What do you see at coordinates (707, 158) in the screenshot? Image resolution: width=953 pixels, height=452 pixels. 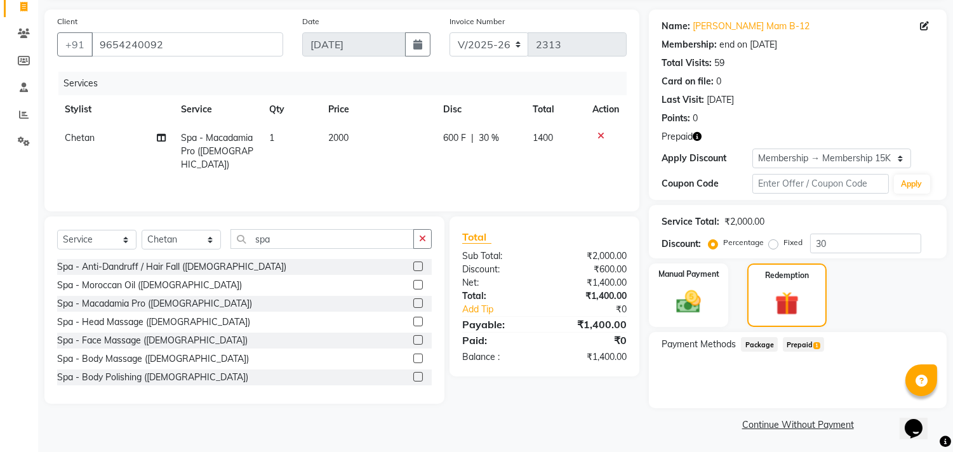 I see `div: Apply Discount` at bounding box center [707, 158].